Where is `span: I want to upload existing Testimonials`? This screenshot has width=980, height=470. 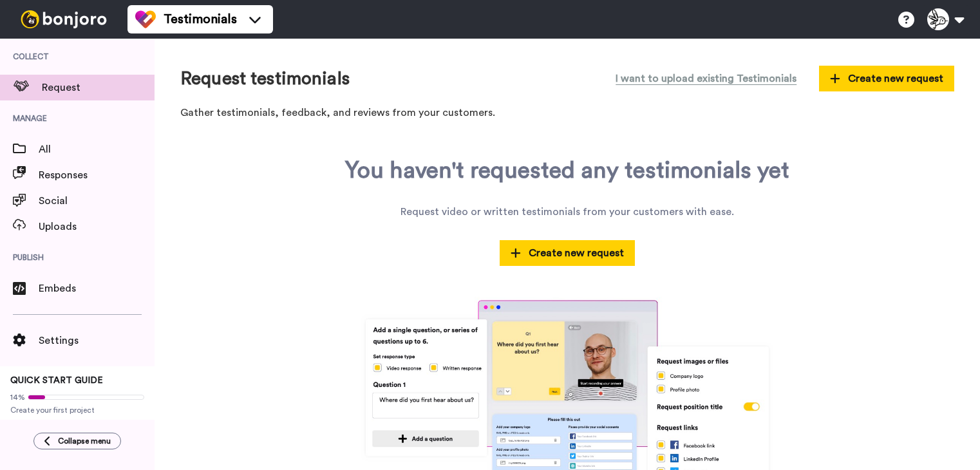
span: I want to upload existing Testimonials is located at coordinates (706, 79).